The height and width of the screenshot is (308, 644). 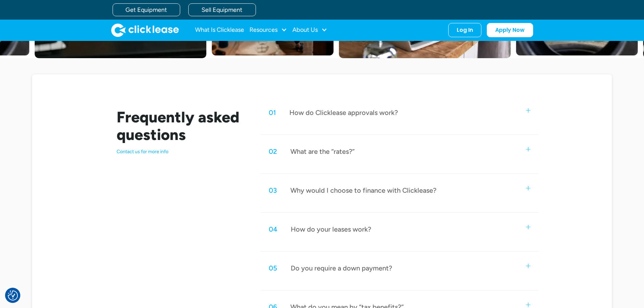 I want to click on h2: Frequently asked questions, so click(x=180, y=126).